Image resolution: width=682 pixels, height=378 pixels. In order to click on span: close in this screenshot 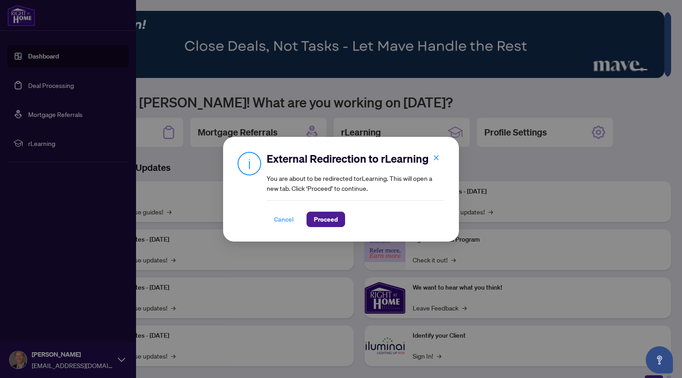, I will do `click(436, 158)`.